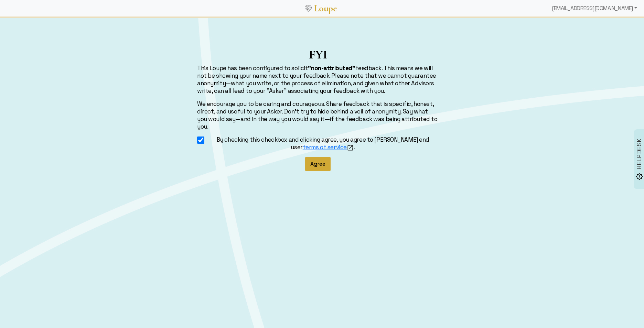 The width and height of the screenshot is (644, 328). Describe the element at coordinates (318, 164) in the screenshot. I see `button: Agree` at that location.